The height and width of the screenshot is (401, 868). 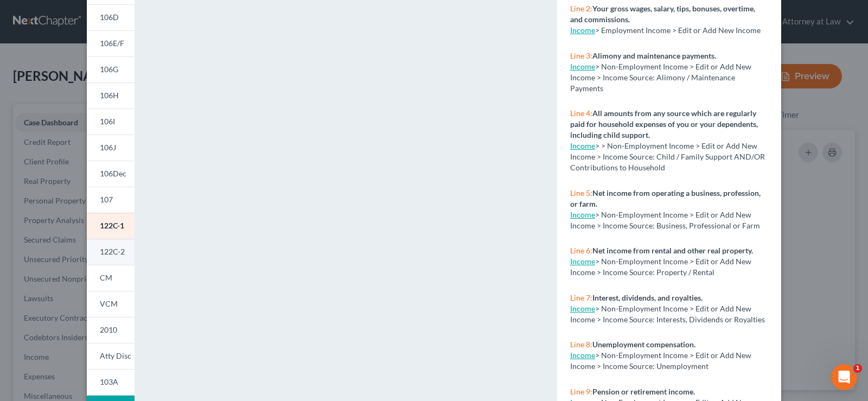 What do you see at coordinates (108, 329) in the screenshot?
I see `span: 2010` at bounding box center [108, 329].